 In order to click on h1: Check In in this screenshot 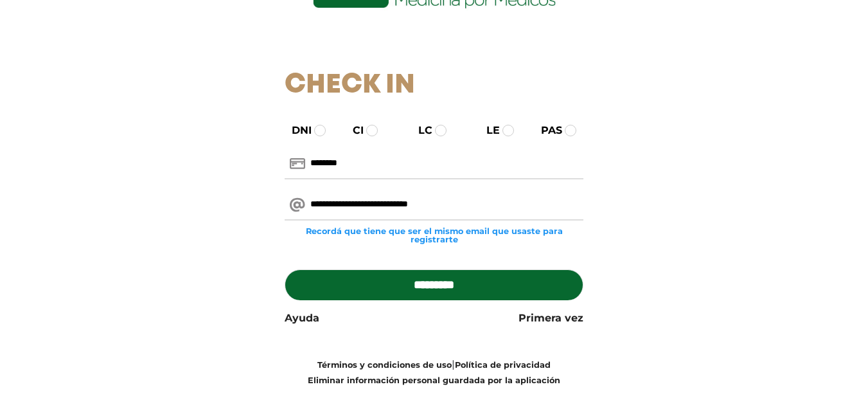, I will do `click(434, 85)`.